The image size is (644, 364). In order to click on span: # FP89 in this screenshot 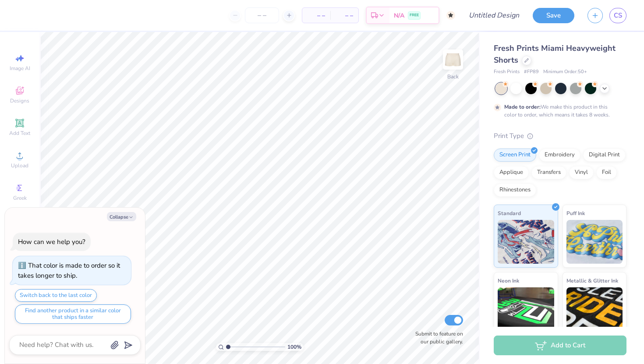, I will do `click(531, 72)`.